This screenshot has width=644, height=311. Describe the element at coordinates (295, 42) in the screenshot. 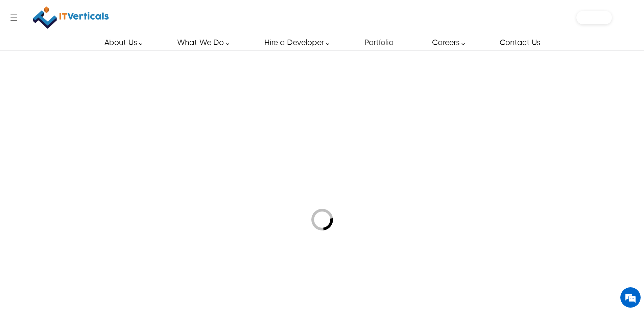

I see `a: Hire a Developer` at that location.